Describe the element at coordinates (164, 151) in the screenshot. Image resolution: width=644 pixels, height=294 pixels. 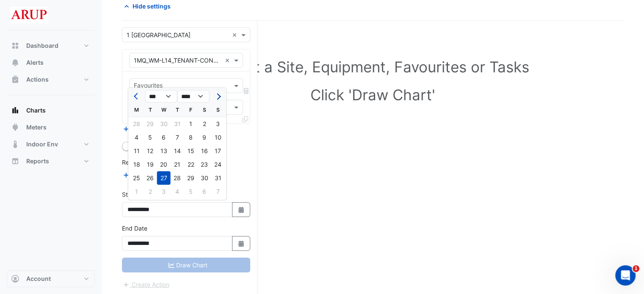
I see `div: 13` at that location.